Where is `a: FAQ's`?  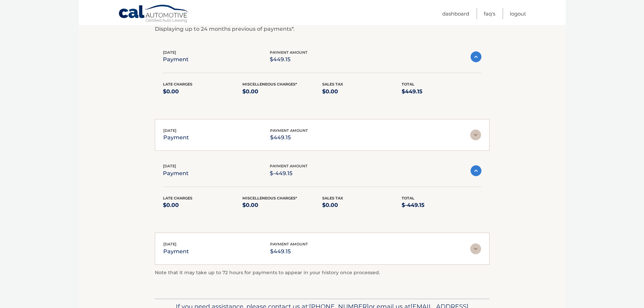
a: FAQ's is located at coordinates (489, 13).